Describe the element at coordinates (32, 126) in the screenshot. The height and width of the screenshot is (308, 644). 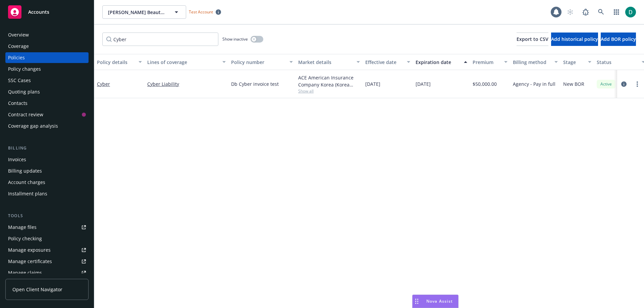
I see `div: Coverage gap analysis` at that location.